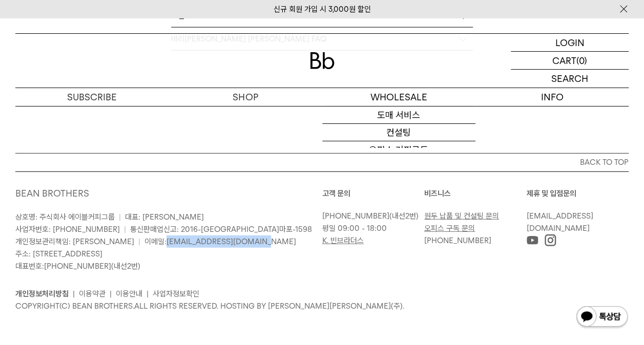 This screenshot has width=644, height=345. Describe the element at coordinates (581, 60) in the screenshot. I see `p: (0)` at that location.